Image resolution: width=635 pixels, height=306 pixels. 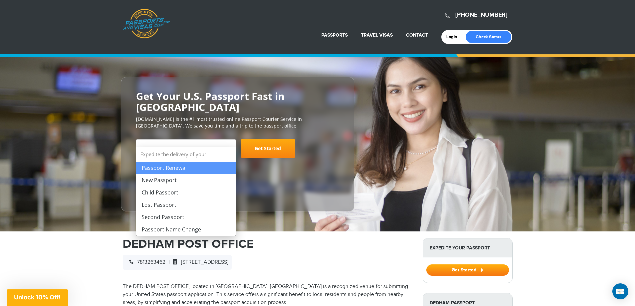 What do you see at coordinates (146, 262) in the screenshot?
I see `span: 7813263462` at bounding box center [146, 262].